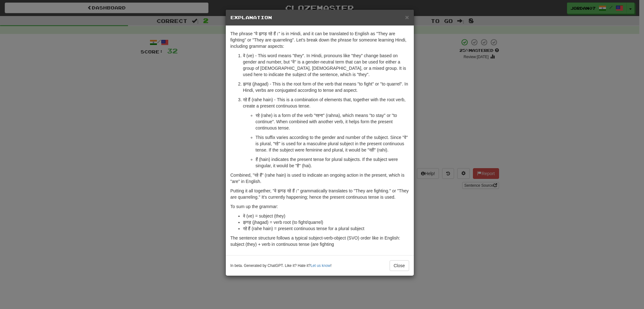 The height and width of the screenshot is (309, 644). What do you see at coordinates (332, 144) in the screenshot?
I see `p: This suffix varies according to the gender and number of the subject. Since "वे" is plural, "रहे"...` at bounding box center [332, 144].